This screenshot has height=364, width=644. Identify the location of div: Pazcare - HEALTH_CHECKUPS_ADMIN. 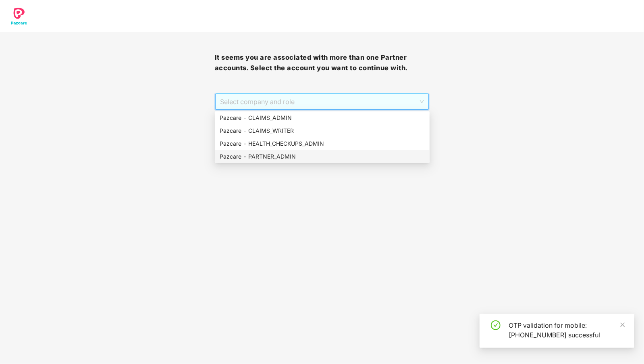
(322, 143).